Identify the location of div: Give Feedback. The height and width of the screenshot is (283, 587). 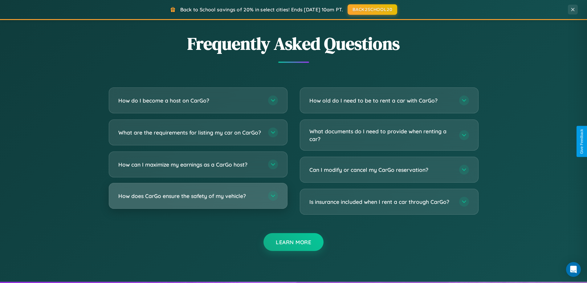
(581, 141).